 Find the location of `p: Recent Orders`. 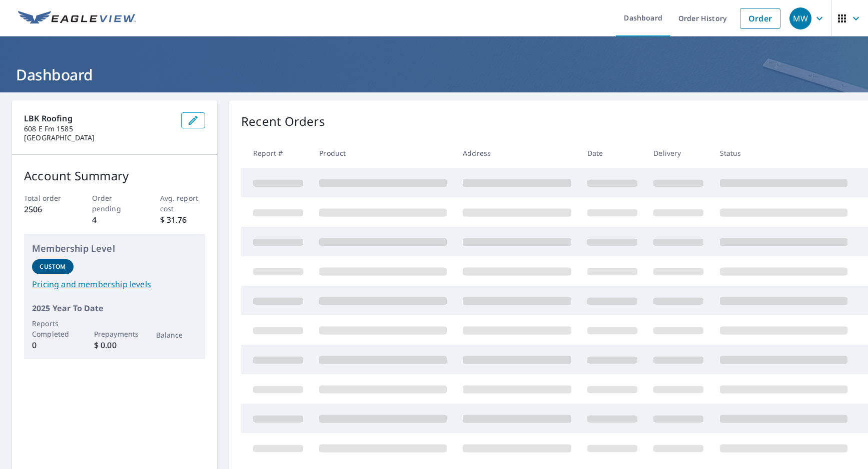

p: Recent Orders is located at coordinates (283, 122).